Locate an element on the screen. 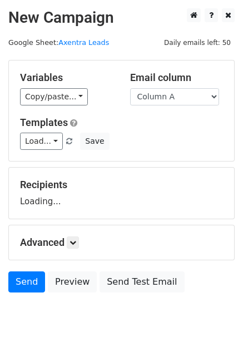 The width and height of the screenshot is (243, 338). a: Load... is located at coordinates (41, 141).